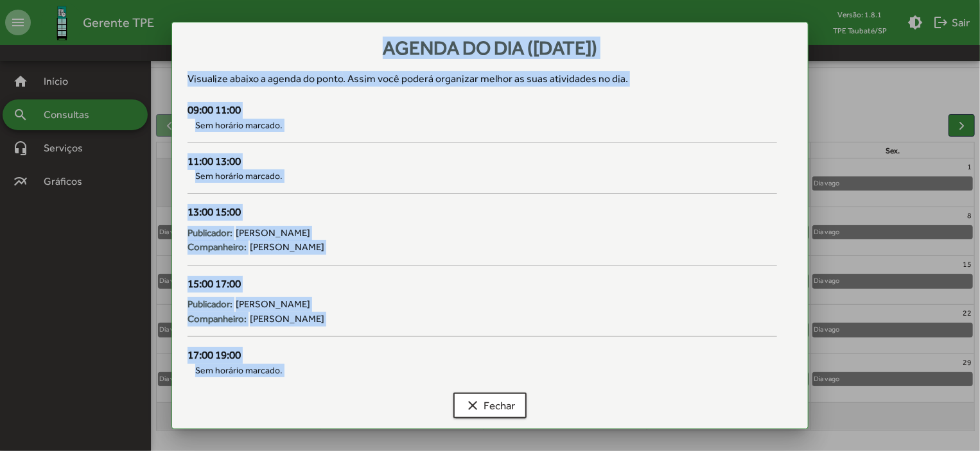 Image resolution: width=980 pixels, height=451 pixels. What do you see at coordinates (473, 405) in the screenshot?
I see `mat-icon: clear` at bounding box center [473, 405].